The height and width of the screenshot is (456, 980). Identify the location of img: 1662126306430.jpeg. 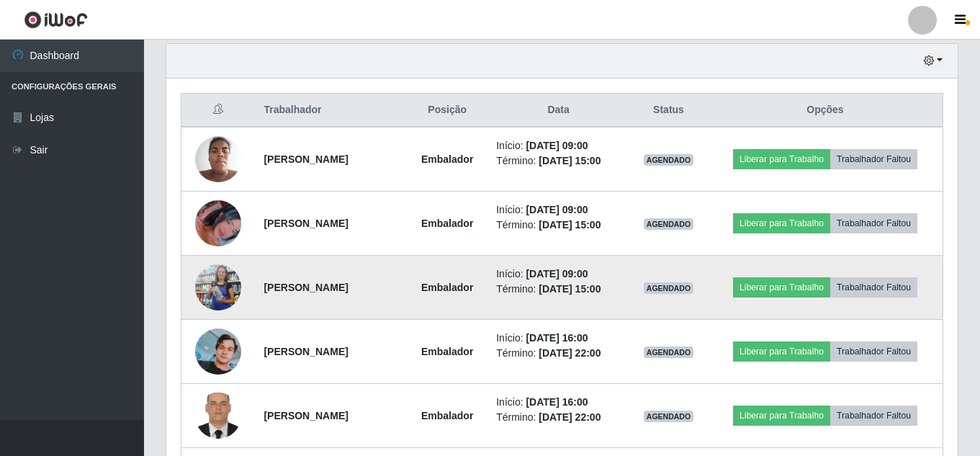
(218, 223).